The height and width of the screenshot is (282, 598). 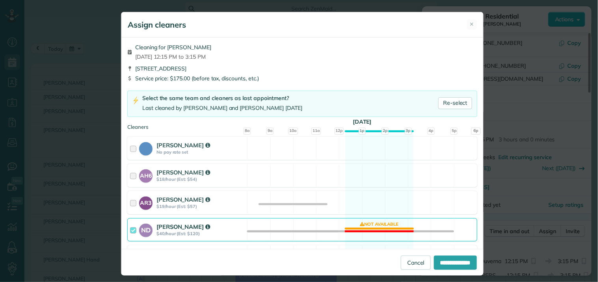 What do you see at coordinates (455, 103) in the screenshot?
I see `a: Re-select` at bounding box center [455, 103].